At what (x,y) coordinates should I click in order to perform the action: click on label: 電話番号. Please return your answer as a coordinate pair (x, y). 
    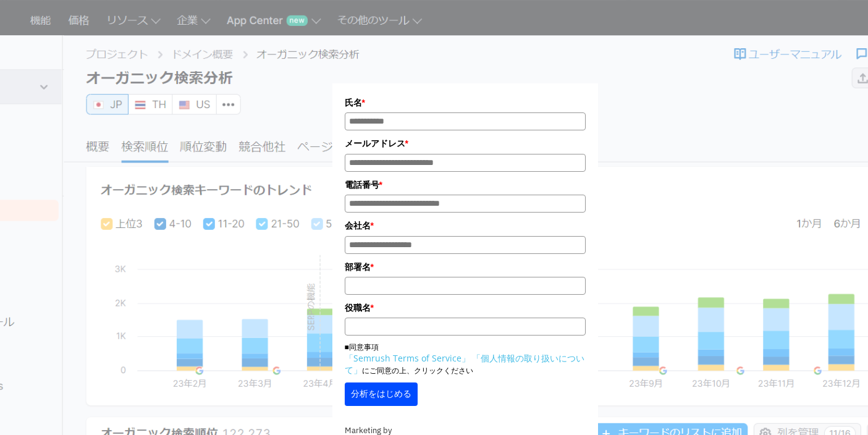
    Looking at the image, I should click on (466, 185).